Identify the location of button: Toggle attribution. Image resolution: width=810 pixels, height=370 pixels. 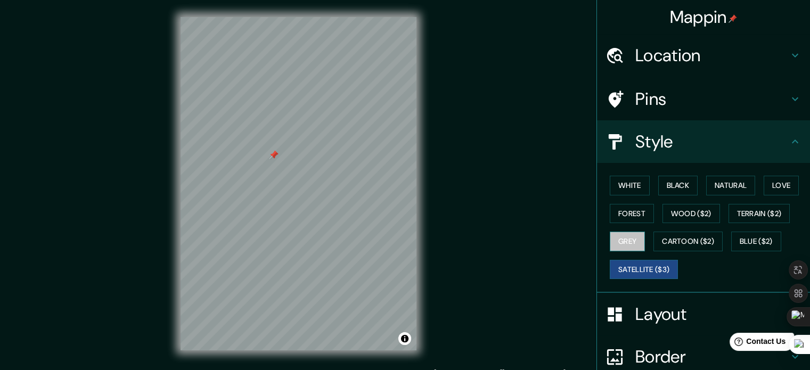
(405, 339).